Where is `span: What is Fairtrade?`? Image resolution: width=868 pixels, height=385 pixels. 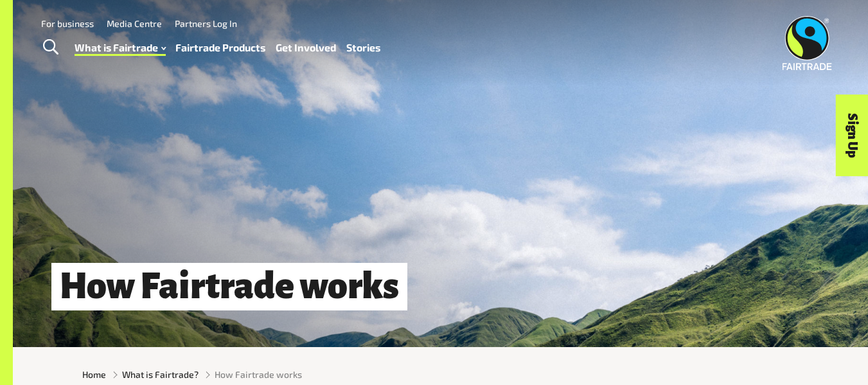
span: What is Fairtrade? is located at coordinates (160, 375).